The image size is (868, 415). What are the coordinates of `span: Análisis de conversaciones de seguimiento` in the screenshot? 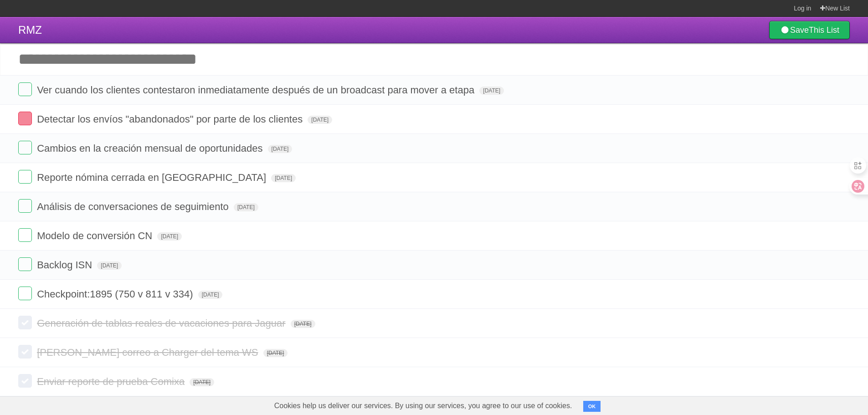 It's located at (134, 207).